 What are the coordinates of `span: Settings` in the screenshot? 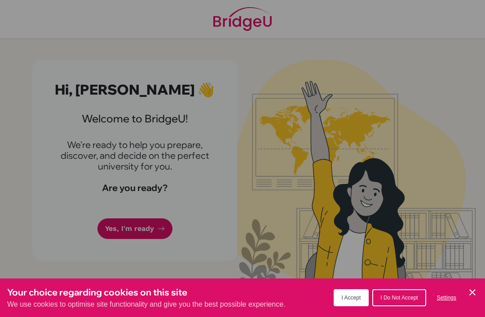 It's located at (446, 298).